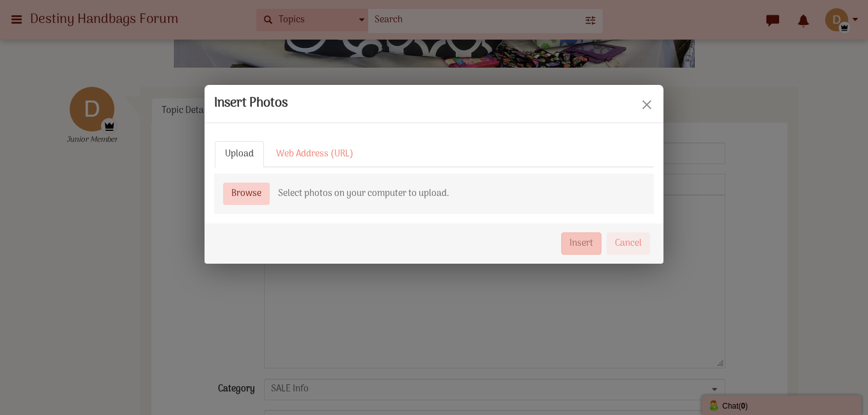 The image size is (868, 415). Describe the element at coordinates (628, 243) in the screenshot. I see `a: Cancel` at that location.